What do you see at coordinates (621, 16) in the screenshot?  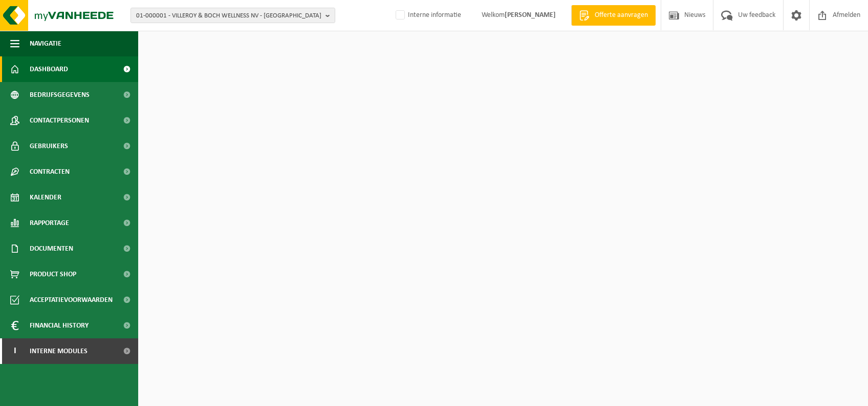 I see `span: Offerte aanvragen` at bounding box center [621, 16].